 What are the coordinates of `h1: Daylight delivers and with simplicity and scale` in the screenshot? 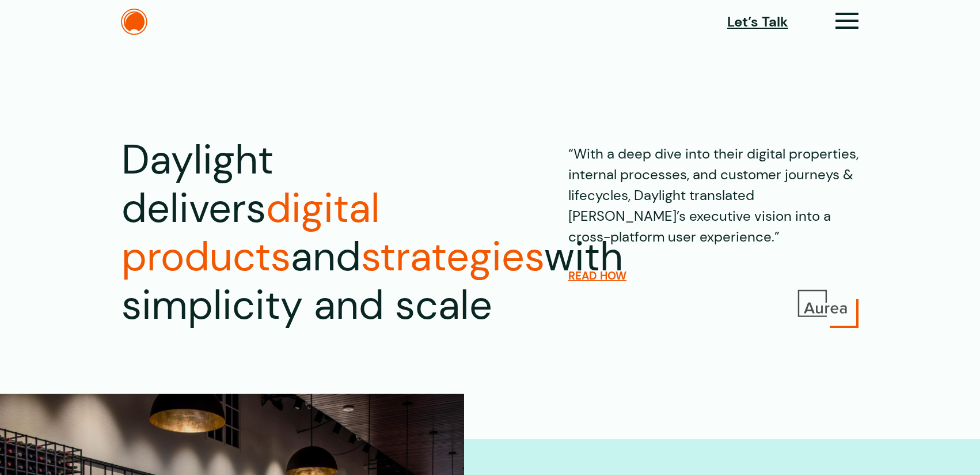 It's located at (307, 233).